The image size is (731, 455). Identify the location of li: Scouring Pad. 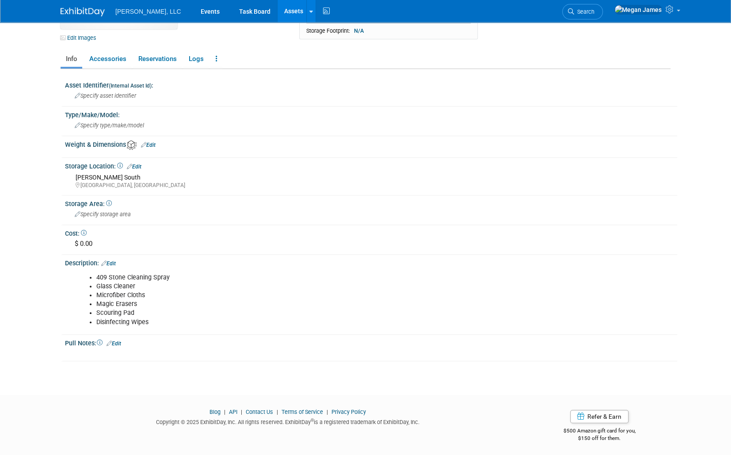
(326, 313).